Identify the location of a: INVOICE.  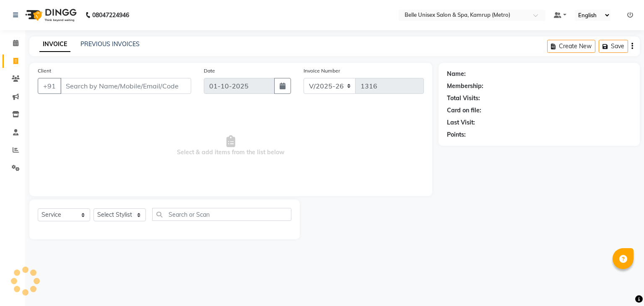
(55, 44).